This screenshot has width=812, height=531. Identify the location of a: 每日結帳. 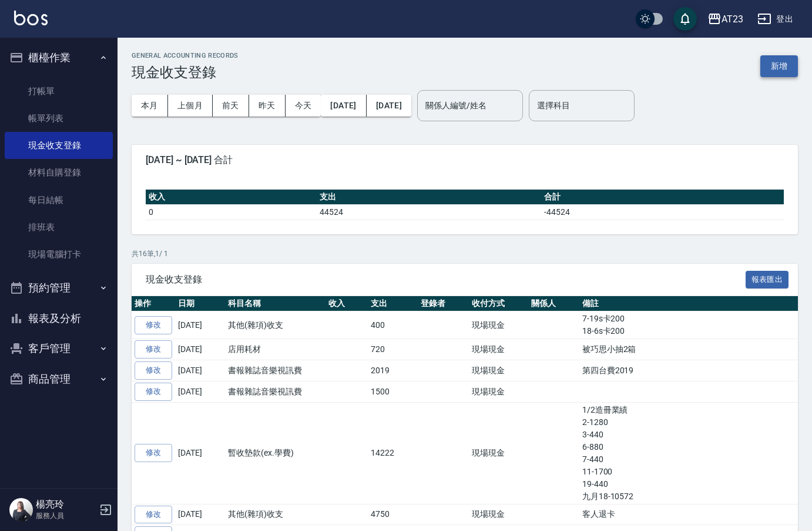
(59, 200).